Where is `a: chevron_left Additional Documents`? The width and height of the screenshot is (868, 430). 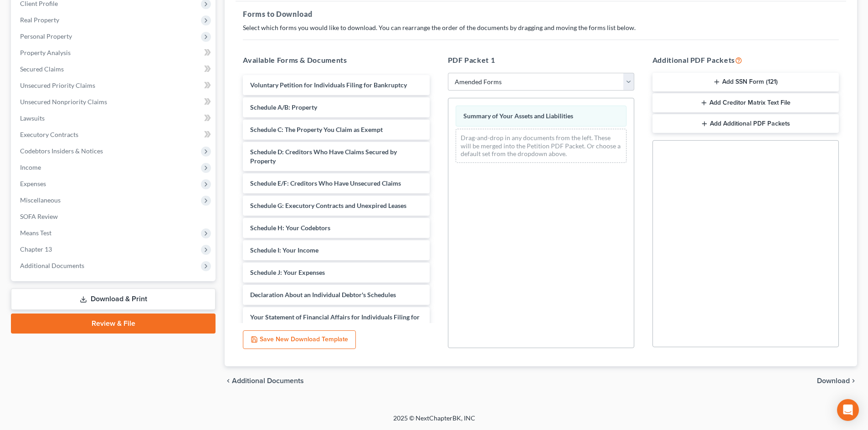
a: chevron_left Additional Documents is located at coordinates (264, 382).